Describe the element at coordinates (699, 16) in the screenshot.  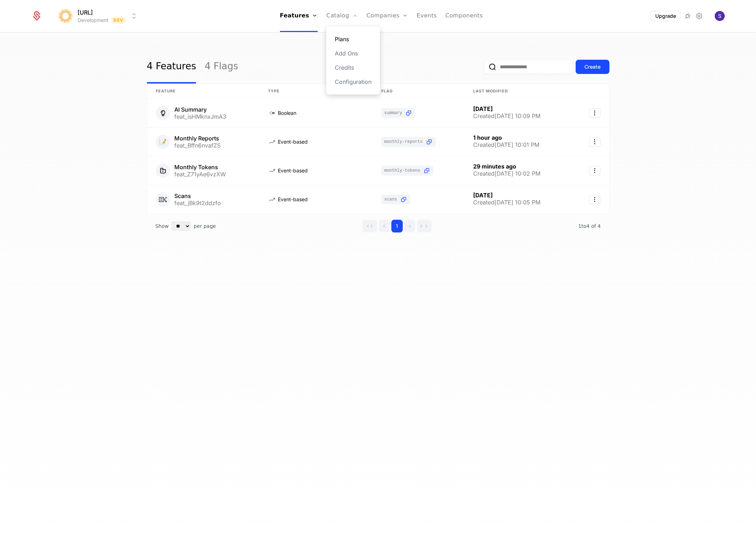
I see `a: Settings` at that location.